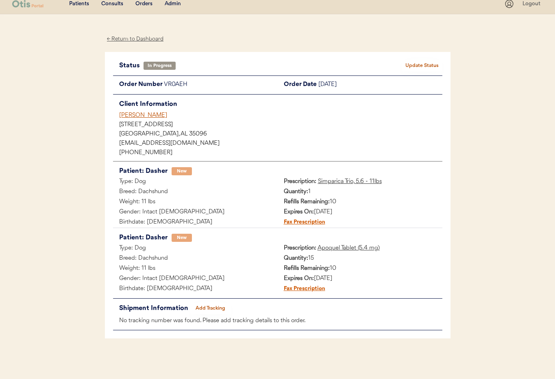 The height and width of the screenshot is (379, 555). I want to click on div: Order Date, so click(298, 85).